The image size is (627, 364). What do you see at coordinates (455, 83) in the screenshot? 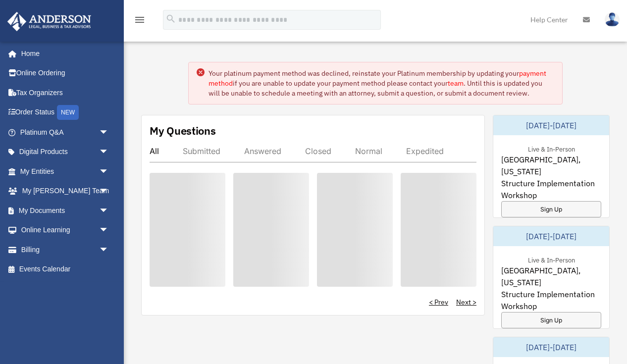
I see `a: team` at bounding box center [455, 83].